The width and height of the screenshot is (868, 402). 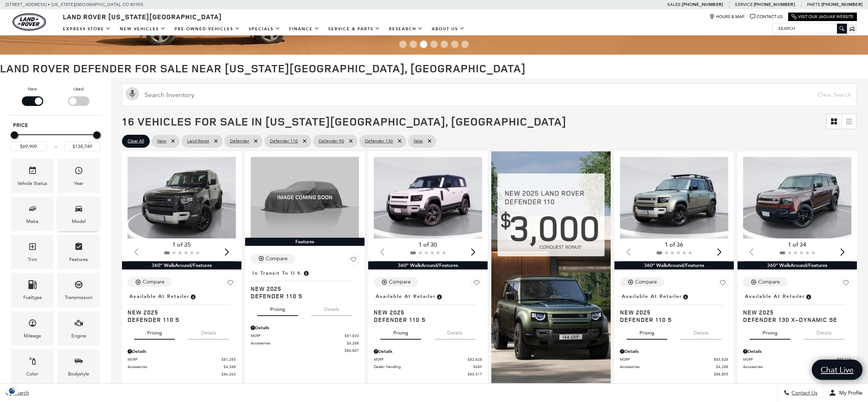 What do you see at coordinates (423, 367) in the screenshot?
I see `span: Dealer Handling` at bounding box center [423, 367].